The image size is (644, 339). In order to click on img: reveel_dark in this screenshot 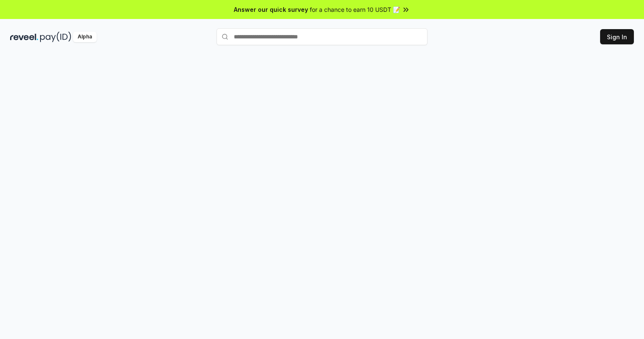, I will do `click(24, 37)`.